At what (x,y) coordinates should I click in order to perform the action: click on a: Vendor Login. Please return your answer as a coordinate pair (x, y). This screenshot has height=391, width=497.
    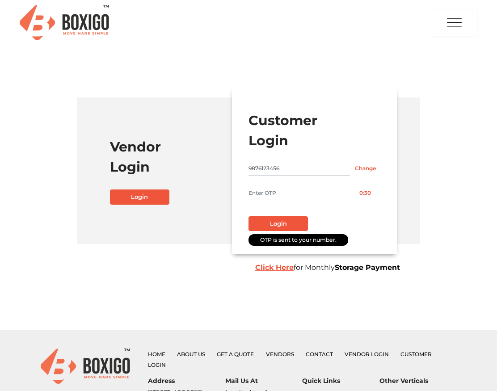
    Looking at the image, I should click on (366, 354).